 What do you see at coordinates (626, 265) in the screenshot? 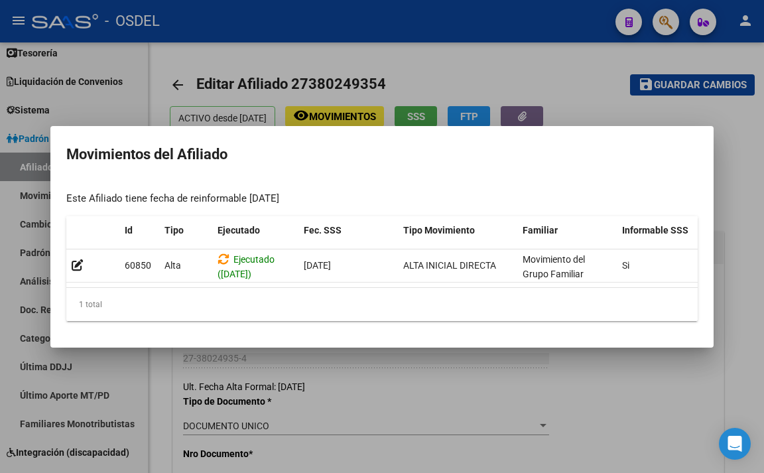
I see `span: Si` at bounding box center [626, 265].